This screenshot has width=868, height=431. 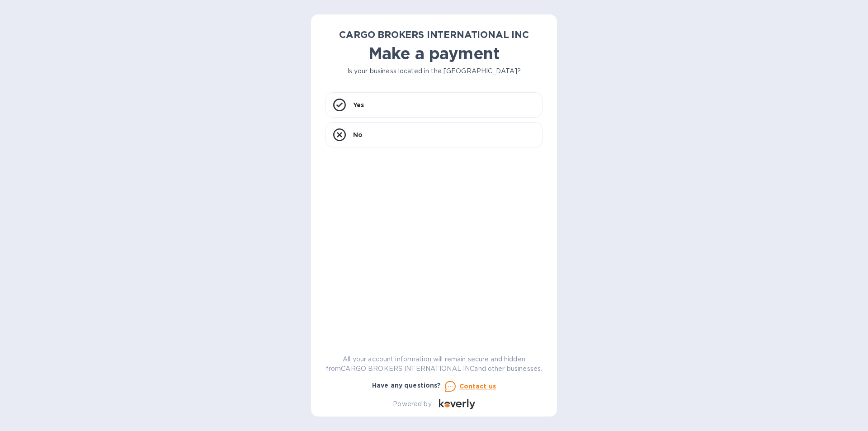 What do you see at coordinates (434, 364) in the screenshot?
I see `p: All your account information will remain secure and hidden from CARGO BROKERS INTERNATIONAL INC a...` at bounding box center [434, 364].